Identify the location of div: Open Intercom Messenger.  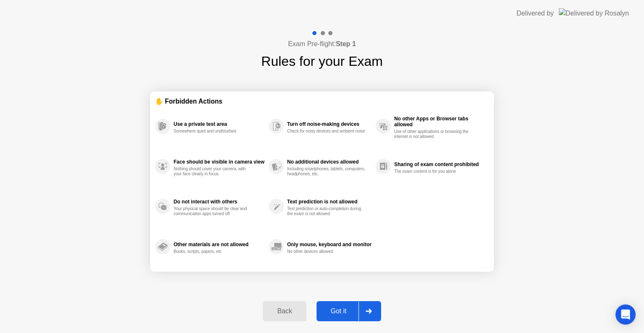
(626, 315).